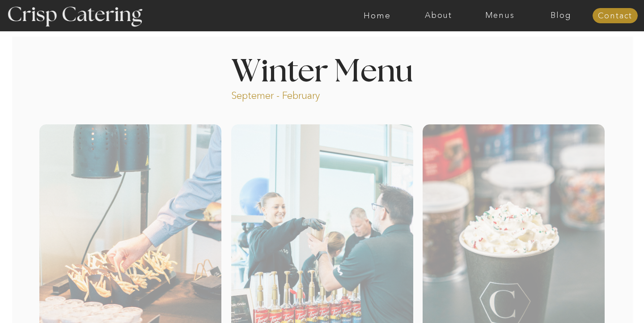 The width and height of the screenshot is (644, 323). I want to click on nav: Blog, so click(560, 16).